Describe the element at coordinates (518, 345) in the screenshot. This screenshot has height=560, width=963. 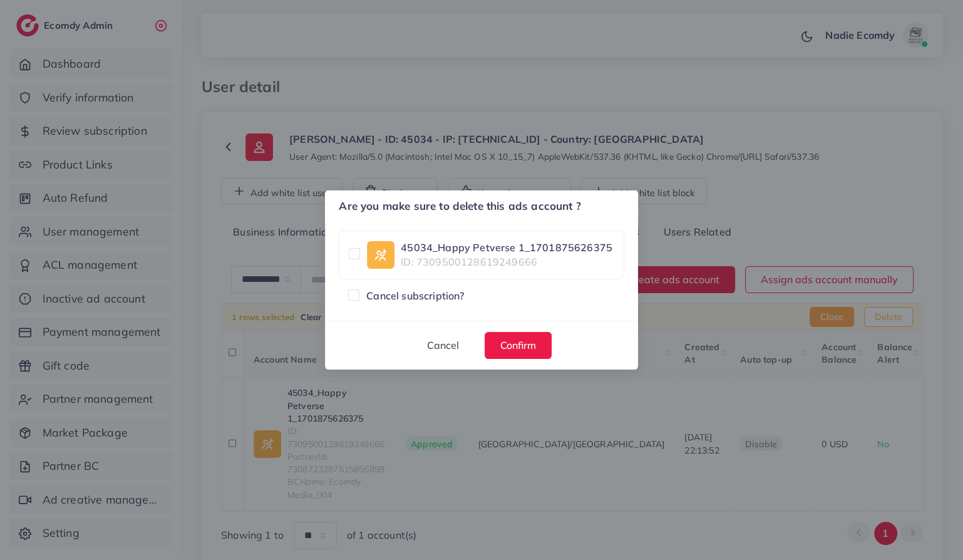
I see `span: Confirm` at that location.